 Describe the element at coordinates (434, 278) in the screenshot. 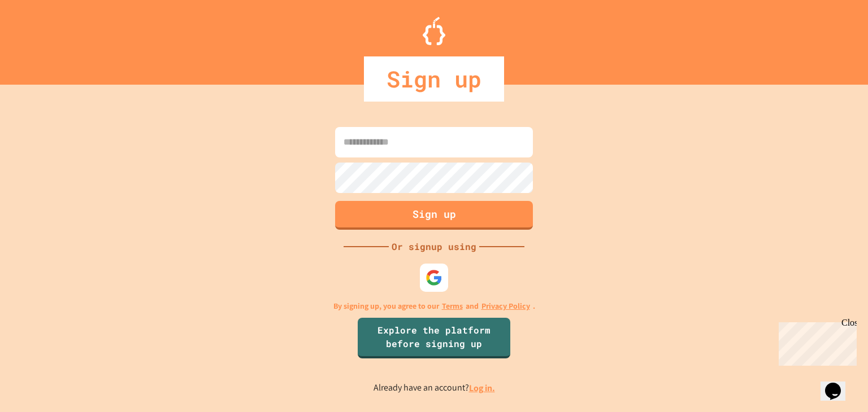

I see `img: google-icon.svg` at that location.